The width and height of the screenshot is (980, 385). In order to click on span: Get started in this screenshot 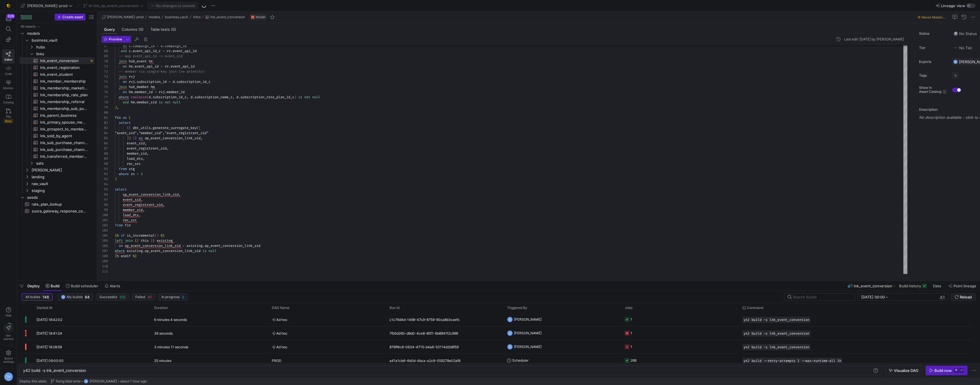, I will do `click(8, 338)`.